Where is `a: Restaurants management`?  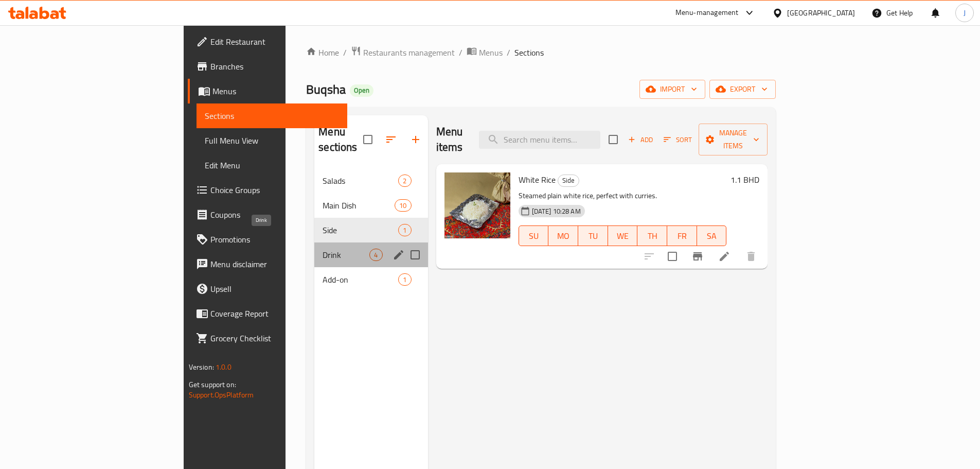 a: Restaurants management is located at coordinates (403, 53).